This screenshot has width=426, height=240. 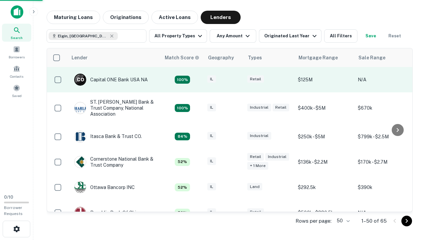 I want to click on td: $170k - $2.7M, so click(x=384, y=162).